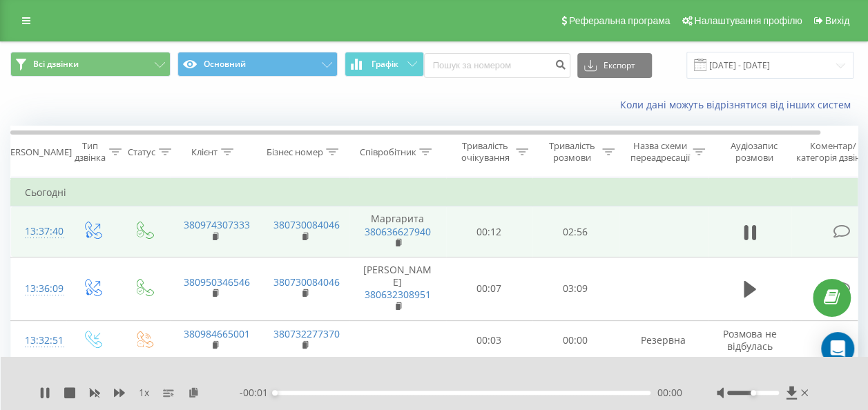 This screenshot has width=868, height=410. What do you see at coordinates (619, 21) in the screenshot?
I see `span: Реферальна програма` at bounding box center [619, 21].